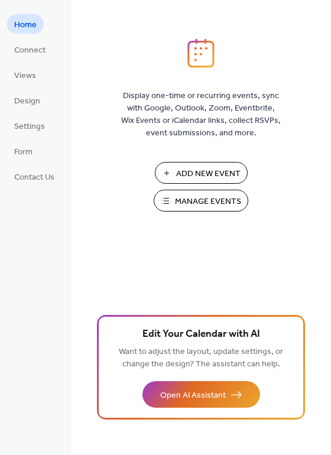 The image size is (331, 455). What do you see at coordinates (23, 152) in the screenshot?
I see `span: Form` at bounding box center [23, 152].